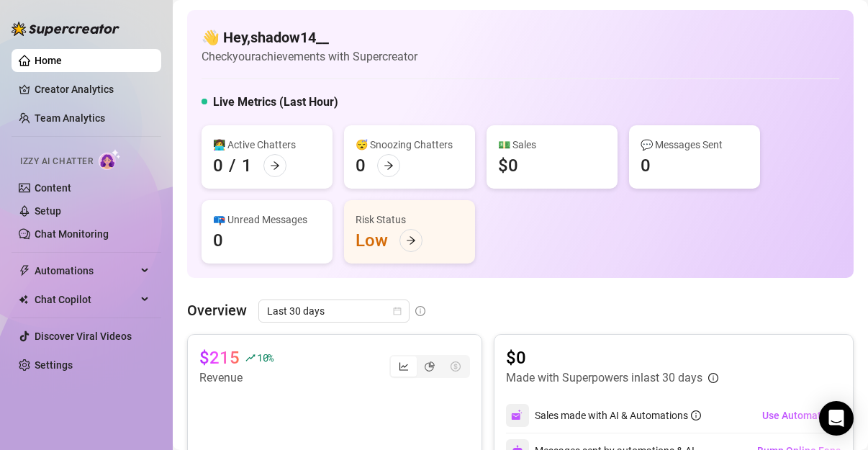 This screenshot has width=868, height=450. What do you see at coordinates (250, 358) in the screenshot?
I see `span: rise` at bounding box center [250, 358].